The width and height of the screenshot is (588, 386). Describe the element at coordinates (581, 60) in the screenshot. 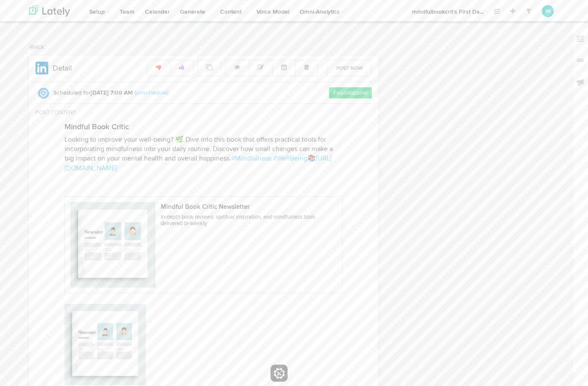

I see `img: links_off.svg` at that location.